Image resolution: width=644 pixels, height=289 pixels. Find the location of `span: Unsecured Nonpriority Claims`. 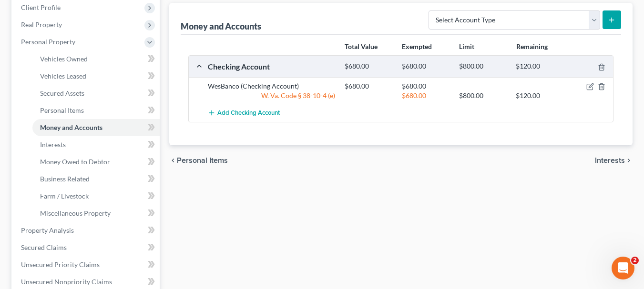

span: Unsecured Nonpriority Claims is located at coordinates (66, 281).